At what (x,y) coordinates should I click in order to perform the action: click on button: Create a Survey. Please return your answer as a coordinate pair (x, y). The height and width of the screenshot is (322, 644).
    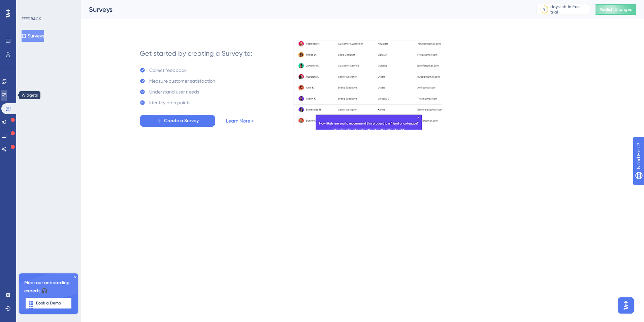
    Looking at the image, I should click on (177, 121).